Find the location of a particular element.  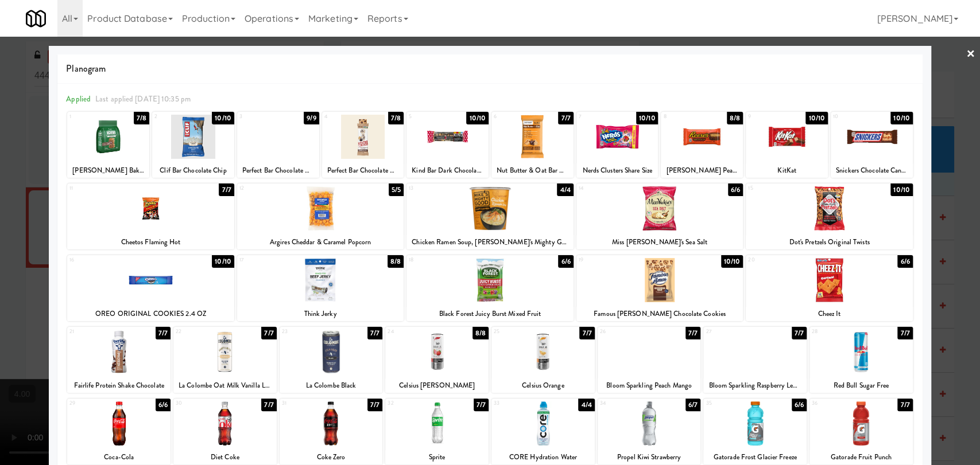

div: 7 is located at coordinates (597, 116).